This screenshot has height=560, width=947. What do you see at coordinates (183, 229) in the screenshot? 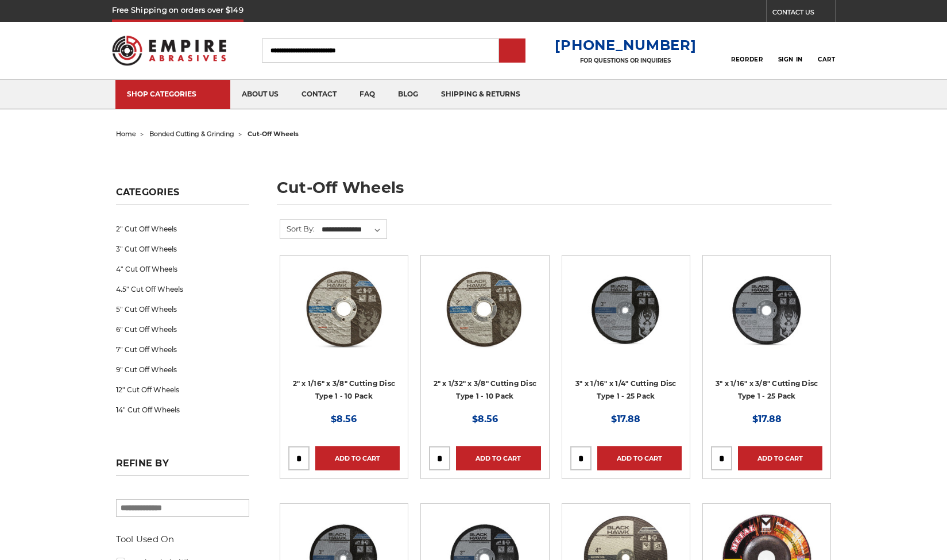
I see `a: 2" Cut Off Wheels` at bounding box center [183, 229].